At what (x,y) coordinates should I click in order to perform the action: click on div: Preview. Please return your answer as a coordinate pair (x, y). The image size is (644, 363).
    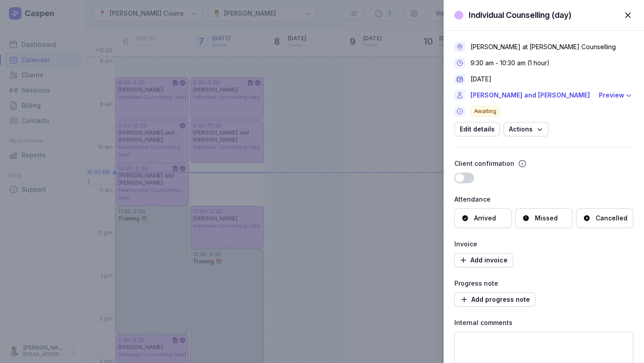
    Looking at the image, I should click on (612, 95).